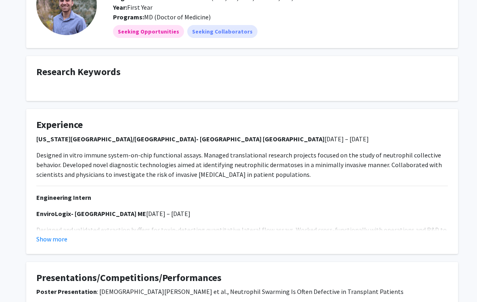 This screenshot has width=477, height=302. Describe the element at coordinates (222, 31) in the screenshot. I see `mat-chip: Seeking Collaborators` at that location.